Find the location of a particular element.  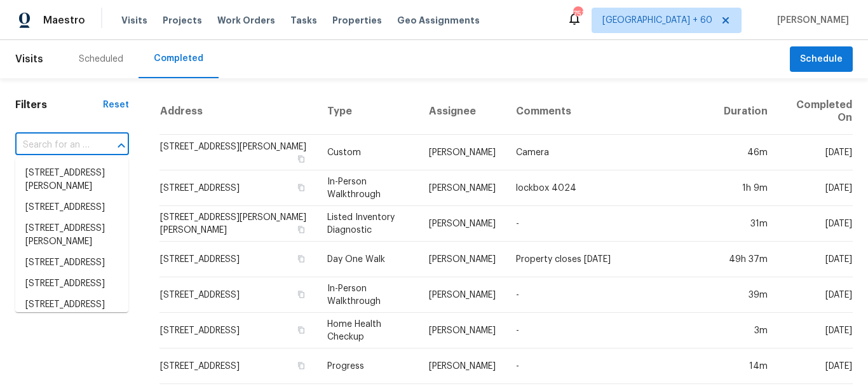

td: Day One Walk is located at coordinates (368, 260).